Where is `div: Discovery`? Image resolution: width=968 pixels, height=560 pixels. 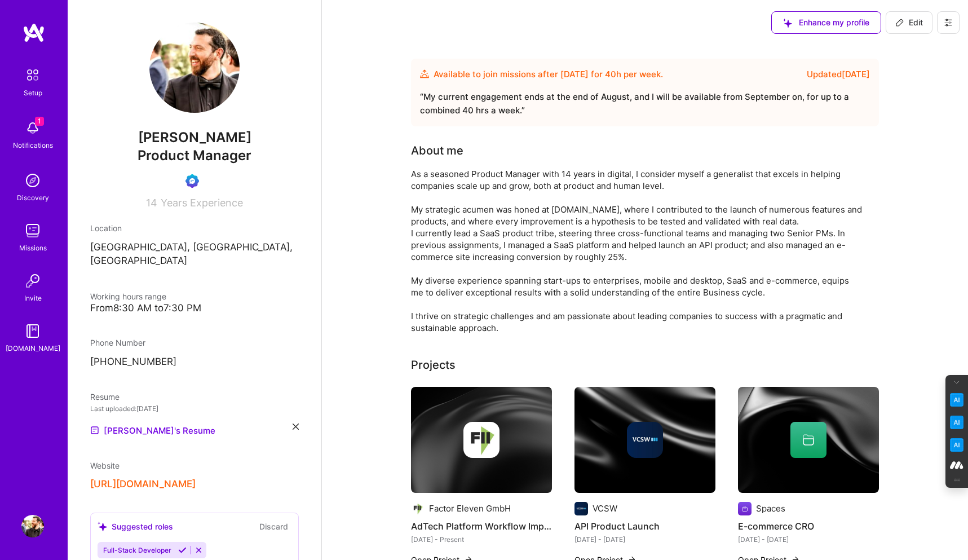 div: Discovery is located at coordinates (33, 197).